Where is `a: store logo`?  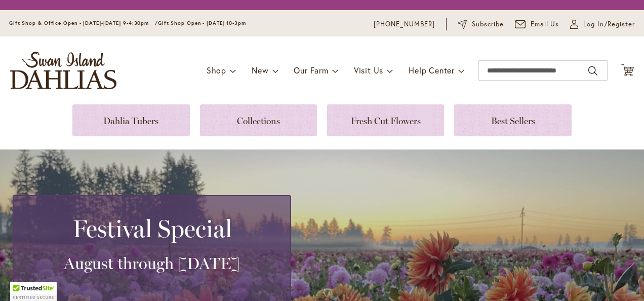
a: store logo is located at coordinates (63, 70).